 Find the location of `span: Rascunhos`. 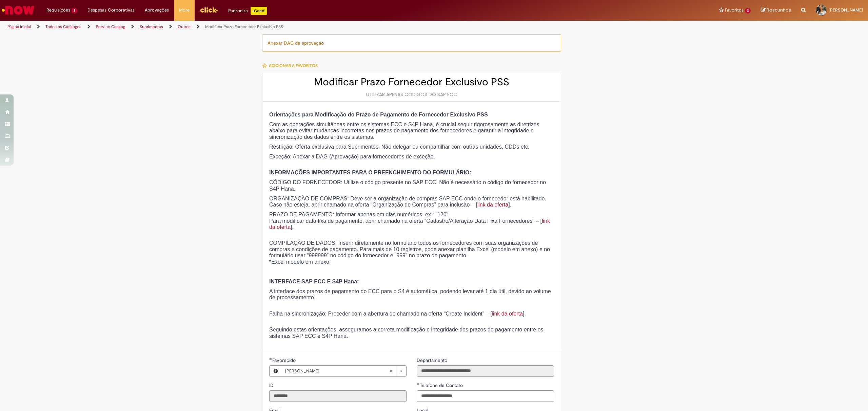

span: Rascunhos is located at coordinates (778, 10).